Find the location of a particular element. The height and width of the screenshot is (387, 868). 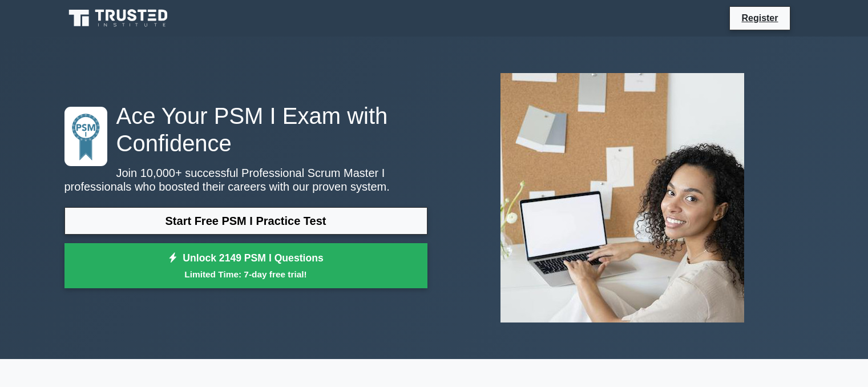

a: Unlock 2149 PSM I QuestionsLimited Time: 7-day free trial! is located at coordinates (246, 266).